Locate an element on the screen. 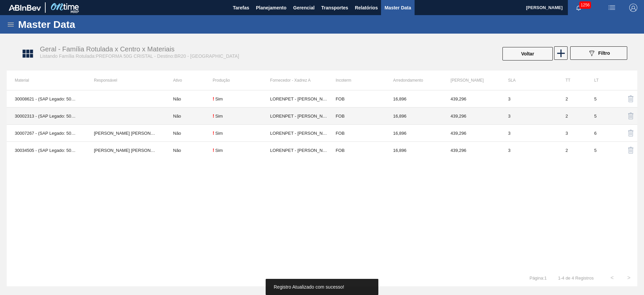 The height and width of the screenshot is (295, 644). span: Página : 1 is located at coordinates (538, 278).